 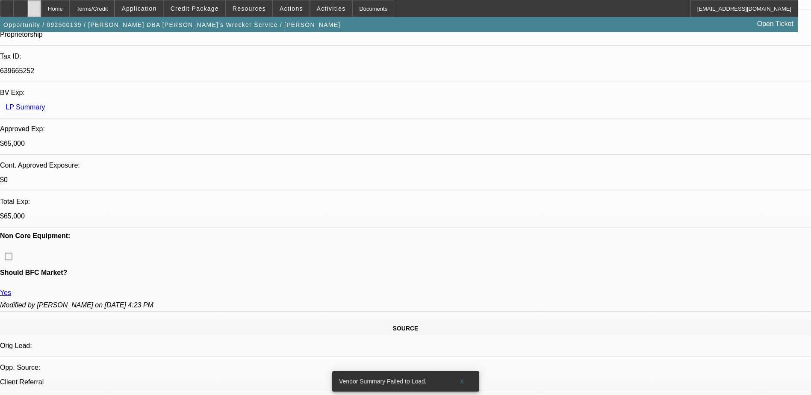 I want to click on button: Activities, so click(x=331, y=9).